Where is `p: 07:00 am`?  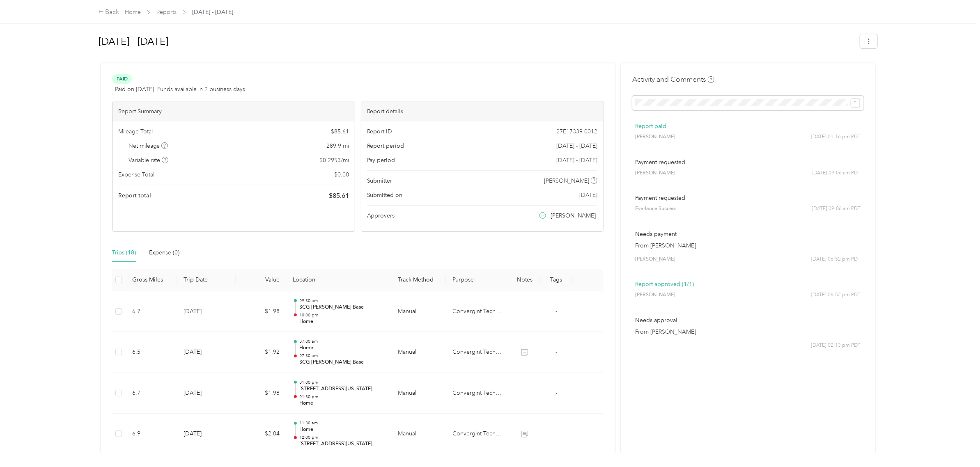
p: 07:00 am is located at coordinates (342, 341).